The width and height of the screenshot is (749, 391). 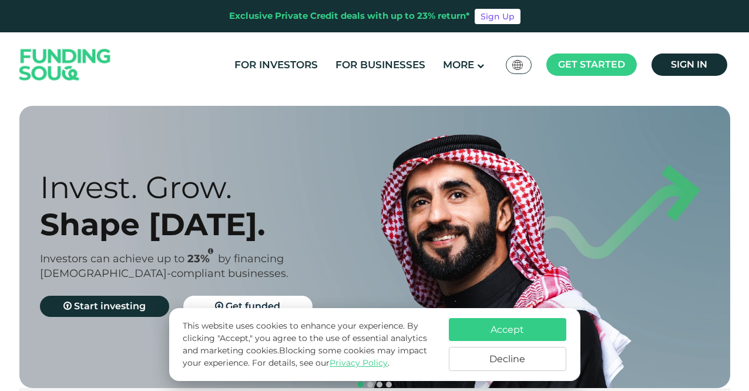 I want to click on div: Exclusive Private Credit deals with up to 23% return*, so click(x=350, y=16).